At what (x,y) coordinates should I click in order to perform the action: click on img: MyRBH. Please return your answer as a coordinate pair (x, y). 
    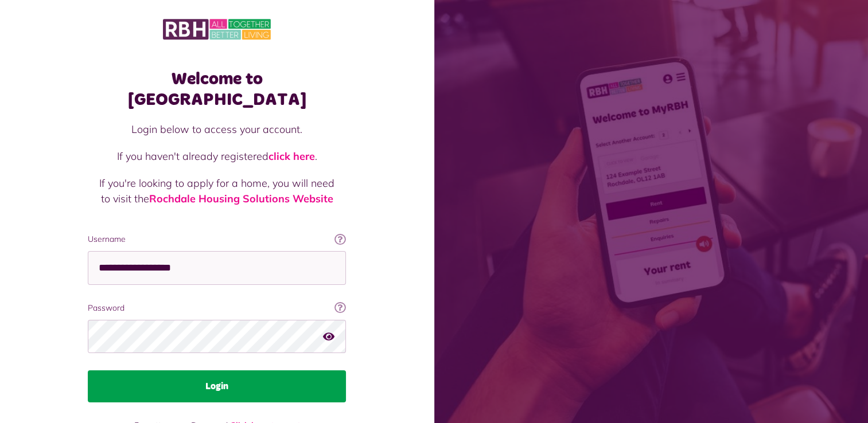
    Looking at the image, I should click on (217, 29).